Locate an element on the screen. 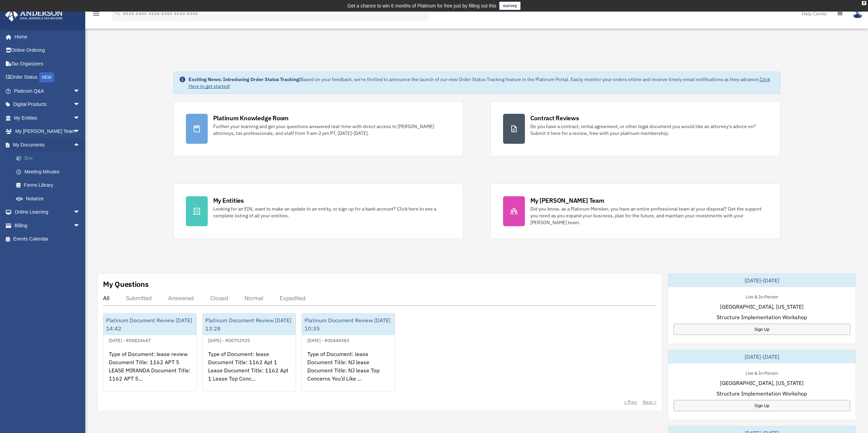 The image size is (868, 433). img: Anderson Advisors Platinum Portal is located at coordinates (34, 15).